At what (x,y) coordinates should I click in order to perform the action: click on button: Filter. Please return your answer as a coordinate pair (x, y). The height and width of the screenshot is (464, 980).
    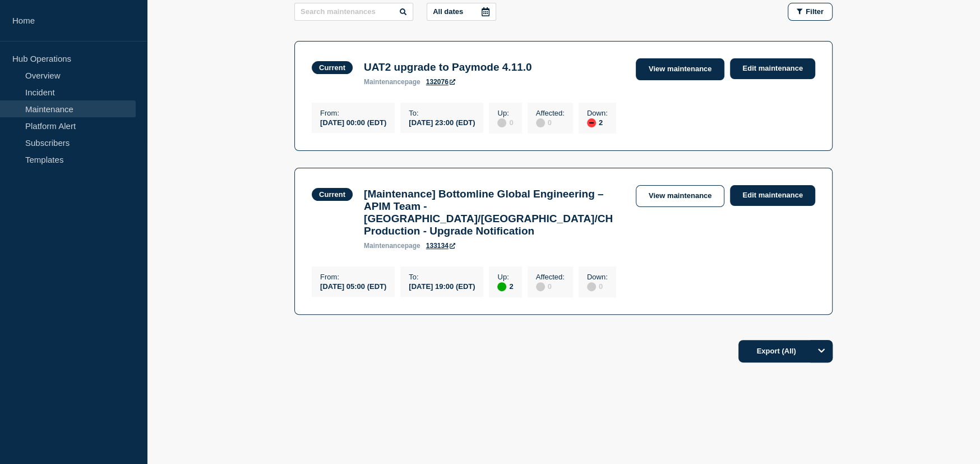
    Looking at the image, I should click on (810, 12).